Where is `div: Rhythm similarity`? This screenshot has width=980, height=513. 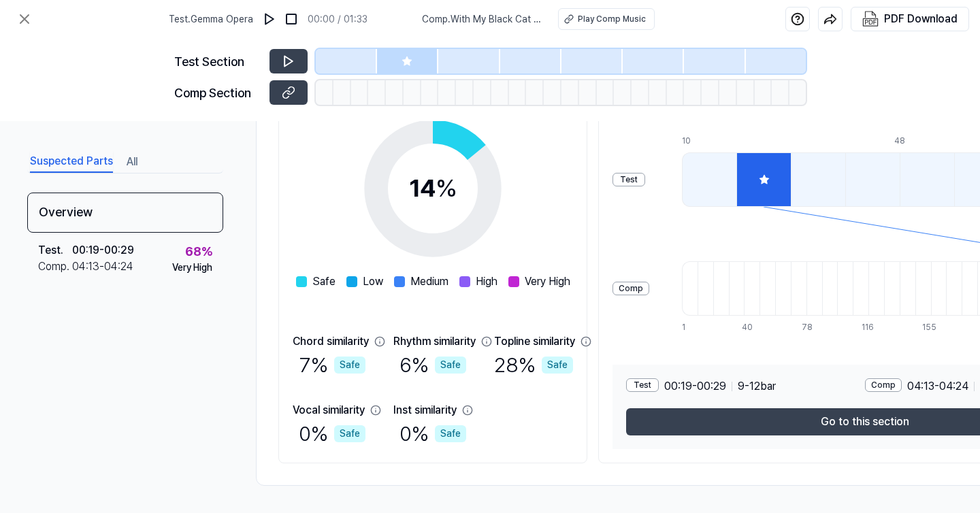
div: Rhythm similarity is located at coordinates (435, 342).